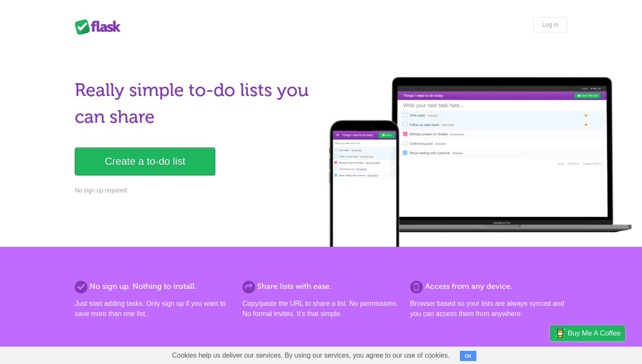 The image size is (642, 364). Describe the element at coordinates (154, 309) in the screenshot. I see `p: Just start adding tasks. Only sign up if you want to save more than one list.` at that location.